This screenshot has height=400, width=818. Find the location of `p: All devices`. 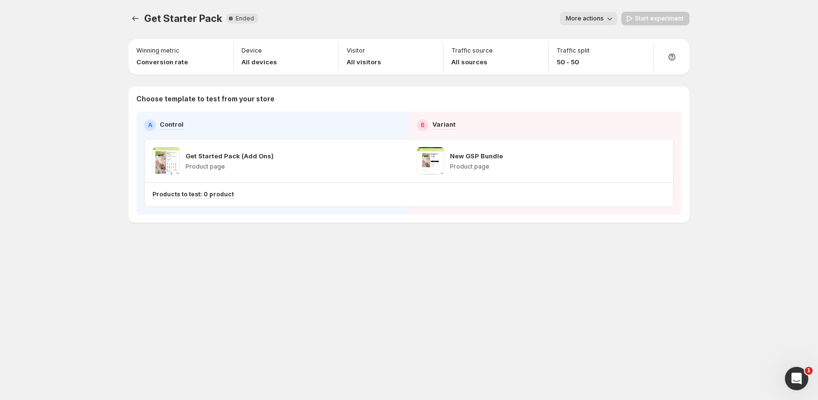

p: All devices is located at coordinates (259, 62).